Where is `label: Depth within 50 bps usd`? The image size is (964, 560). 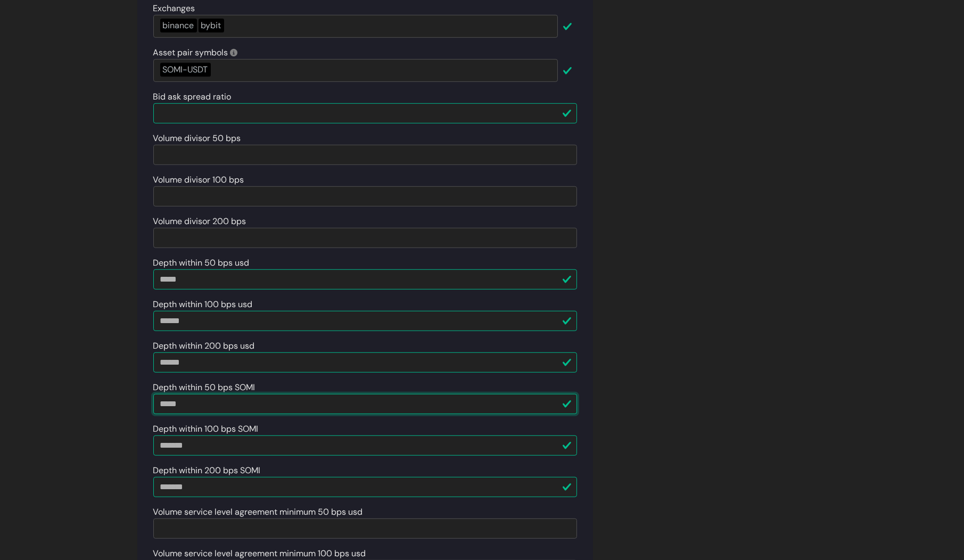
label: Depth within 50 bps usd is located at coordinates (201, 263).